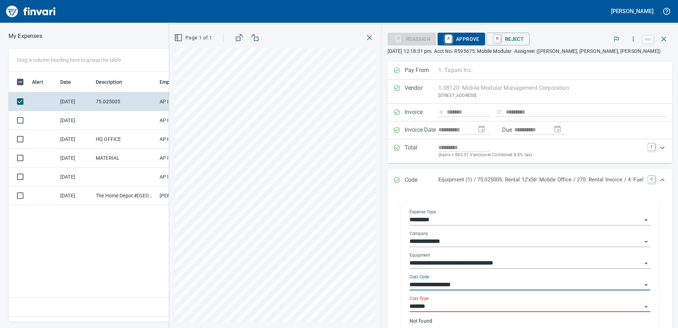 The image size is (678, 328). Describe the element at coordinates (419, 277) in the screenshot. I see `label: Cost Code` at that location.